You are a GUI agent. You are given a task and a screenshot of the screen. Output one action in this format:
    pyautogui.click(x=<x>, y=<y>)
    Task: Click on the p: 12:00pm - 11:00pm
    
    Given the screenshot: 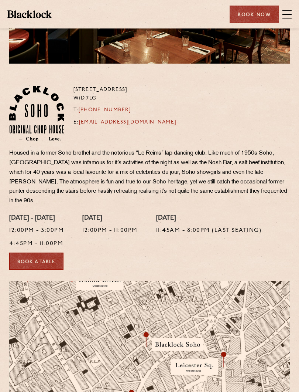 What is the action you would take?
    pyautogui.click(x=110, y=231)
    